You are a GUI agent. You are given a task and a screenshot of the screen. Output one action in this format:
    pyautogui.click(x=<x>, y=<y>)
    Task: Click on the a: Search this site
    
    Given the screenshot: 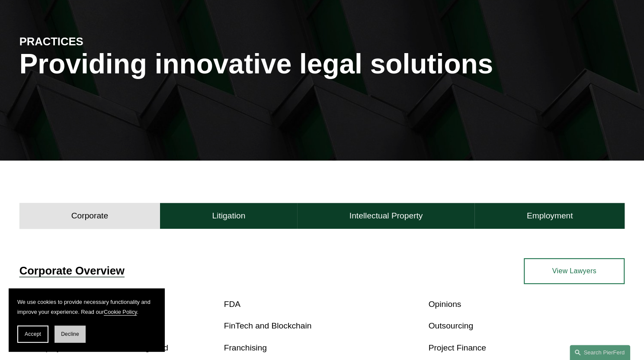 What is the action you would take?
    pyautogui.click(x=600, y=353)
    